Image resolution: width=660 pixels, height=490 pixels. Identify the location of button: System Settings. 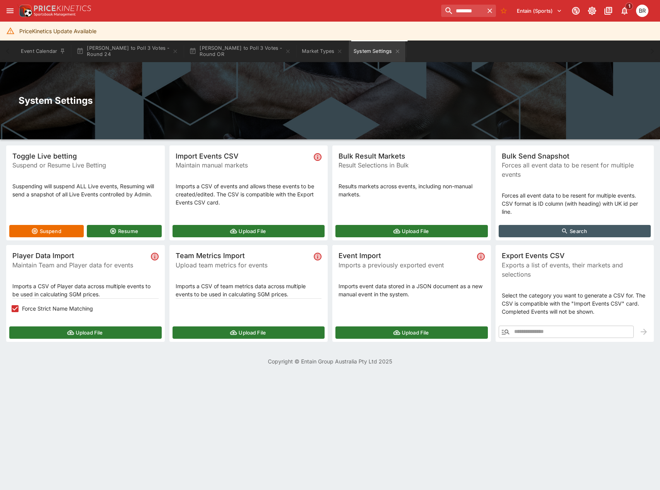
(377, 51).